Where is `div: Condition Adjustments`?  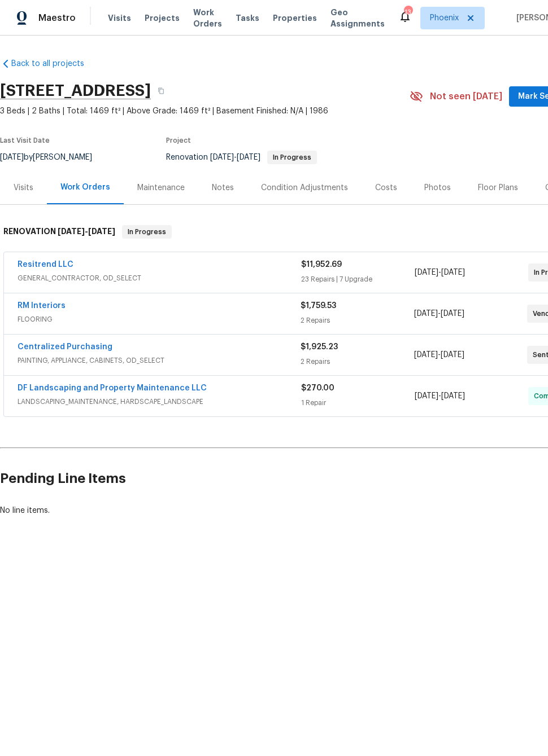 div: Condition Adjustments is located at coordinates (305, 188).